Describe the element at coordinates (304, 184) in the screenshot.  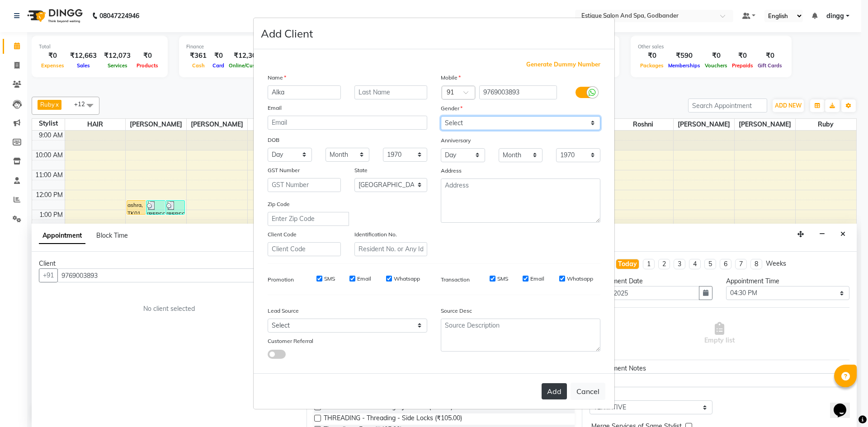
I see `input: GST Number` at that location.